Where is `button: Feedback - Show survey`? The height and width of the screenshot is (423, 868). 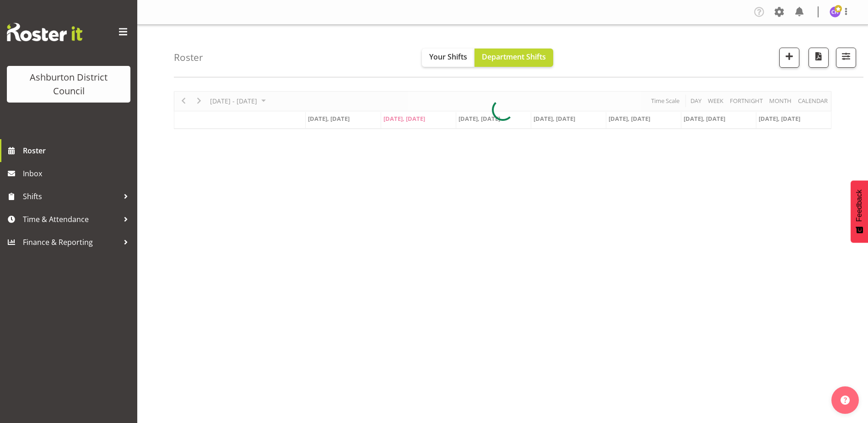
button: Feedback - Show survey is located at coordinates (859, 212).